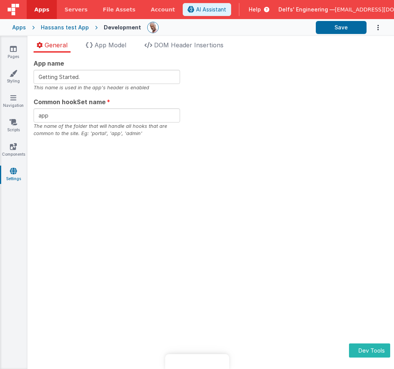  I want to click on span: Common hookSet name, so click(69, 102).